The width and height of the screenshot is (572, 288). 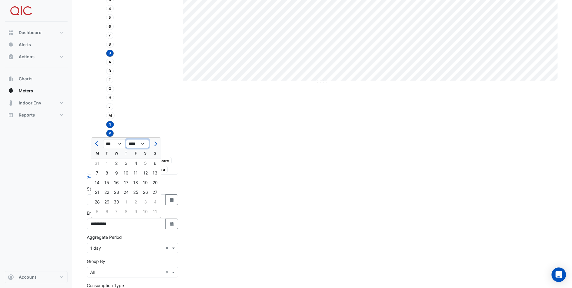 What do you see at coordinates (97, 202) in the screenshot?
I see `div: Monday, April 28, 2025` at bounding box center [97, 202].